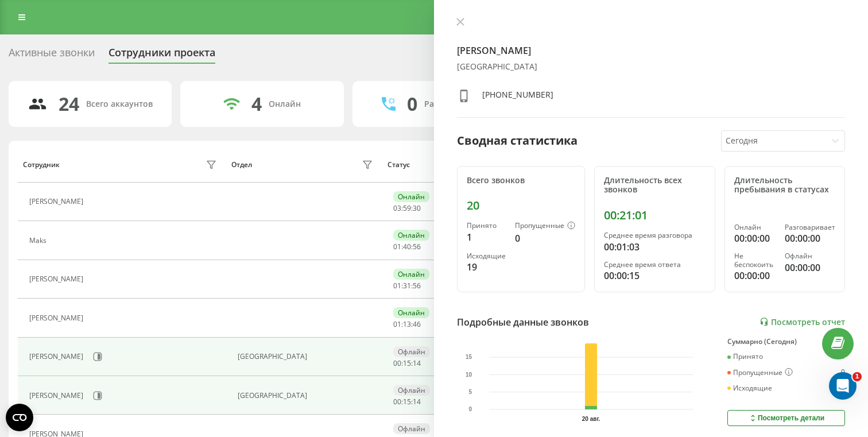 The width and height of the screenshot is (868, 437). What do you see at coordinates (407, 208) in the screenshot?
I see `span: 59` at bounding box center [407, 208].